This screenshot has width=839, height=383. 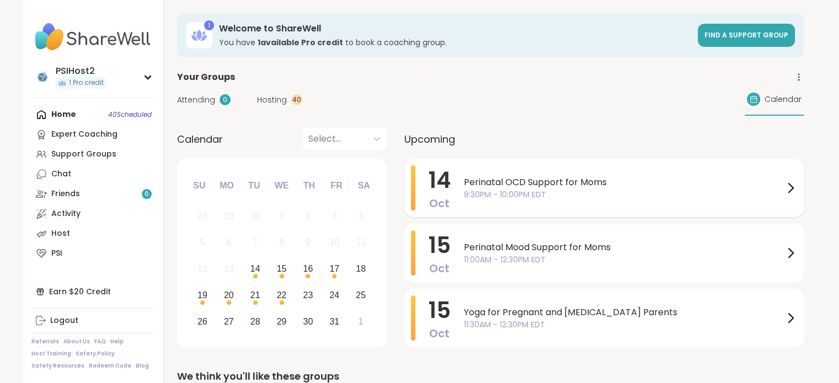 I want to click on div: Choose Sunday, October 19th, 2025, so click(x=202, y=295).